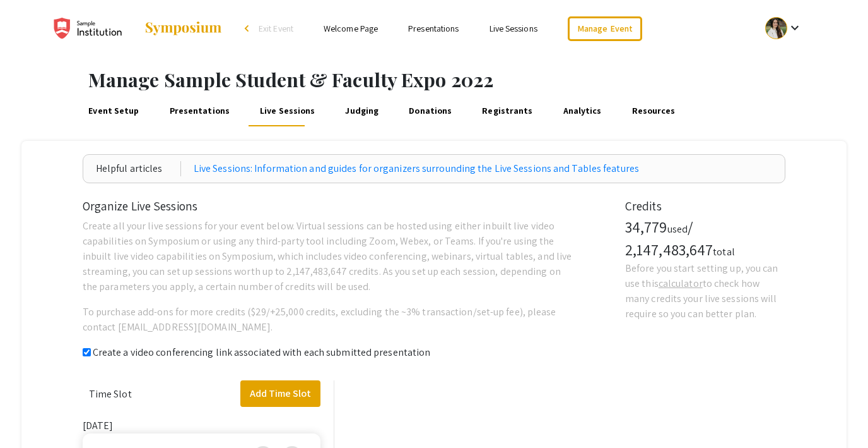 This screenshot has height=448, width=868. Describe the element at coordinates (137, 29) in the screenshot. I see `a: Sample Student & Faculty Expo 2022` at that location.